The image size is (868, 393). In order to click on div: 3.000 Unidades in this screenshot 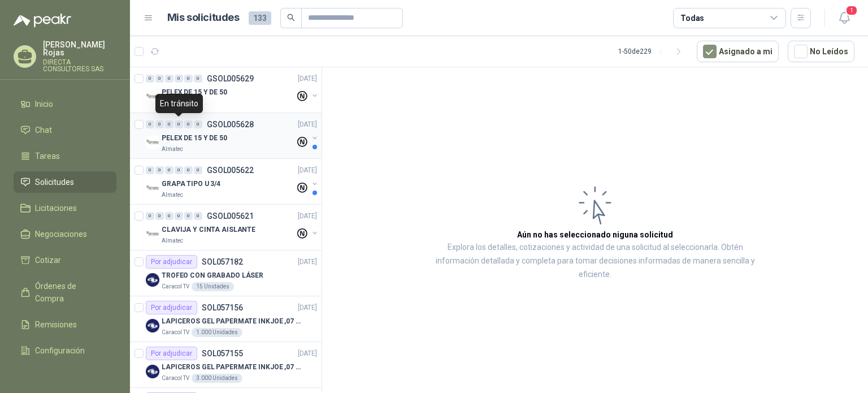, I will do `click(217, 378)`.